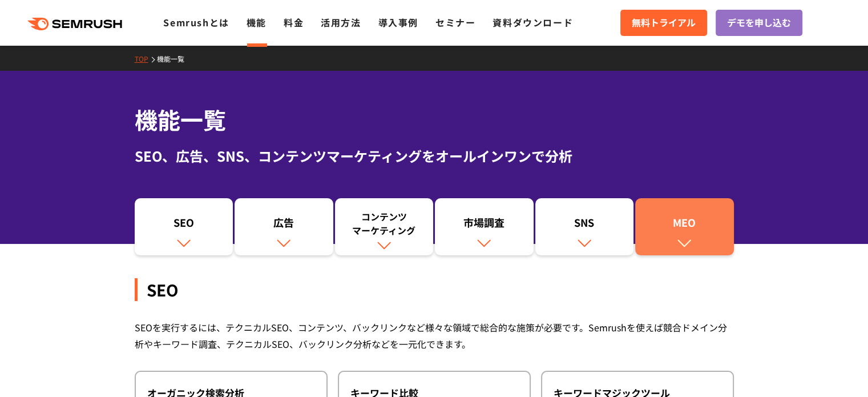 The image size is (868, 397). I want to click on a: セミナー, so click(455, 22).